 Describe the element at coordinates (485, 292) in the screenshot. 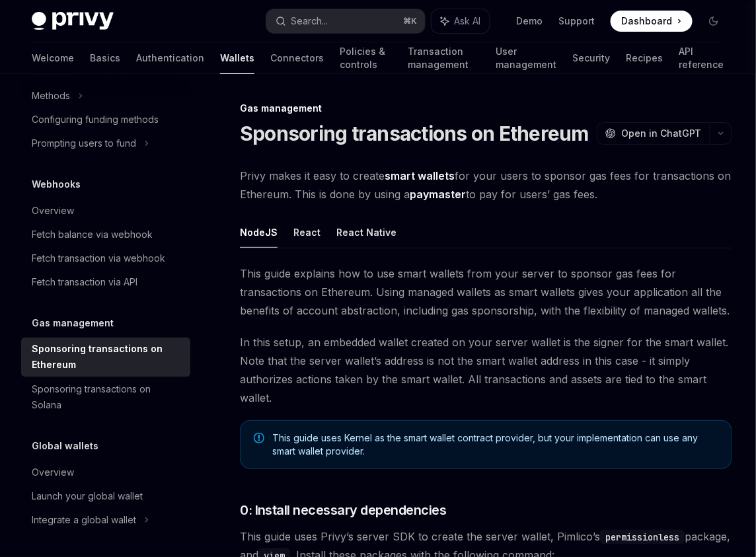

I see `span: This guide explains how to use smart wallets from your server to sponsor gas fees for transaction...` at that location.